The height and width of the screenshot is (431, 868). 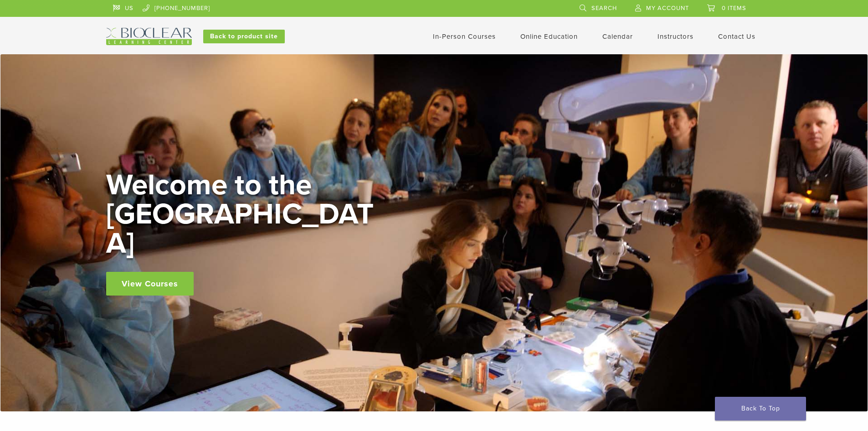 What do you see at coordinates (668, 8) in the screenshot?
I see `span: My Account` at bounding box center [668, 8].